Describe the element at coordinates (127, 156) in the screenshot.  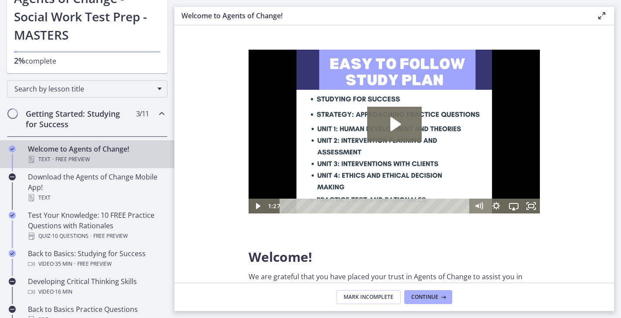
I see `div: Playbar` at that location.